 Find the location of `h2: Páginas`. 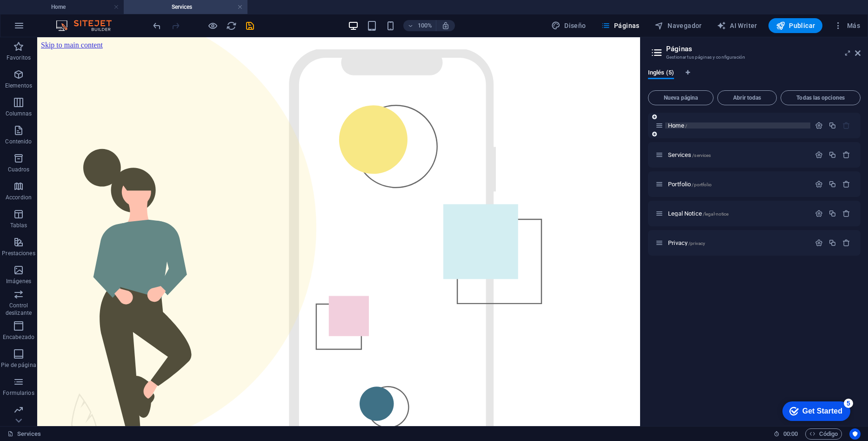

h2: Páginas is located at coordinates (764, 49).